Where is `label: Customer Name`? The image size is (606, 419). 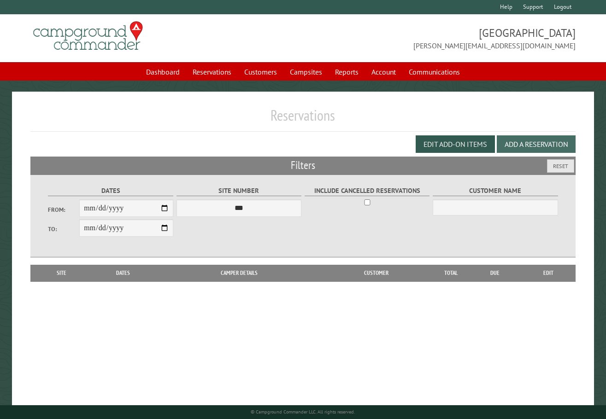
label: Customer Name is located at coordinates (495, 191).